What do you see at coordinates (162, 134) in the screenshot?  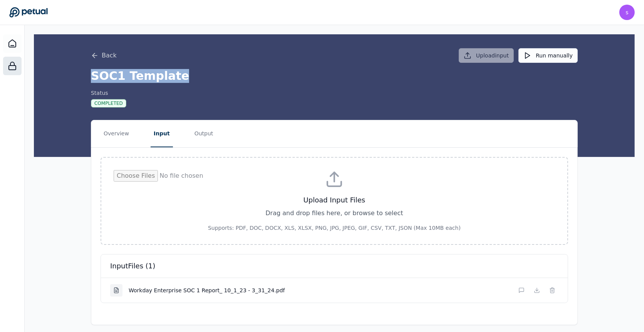 I see `button: Input` at bounding box center [162, 134].